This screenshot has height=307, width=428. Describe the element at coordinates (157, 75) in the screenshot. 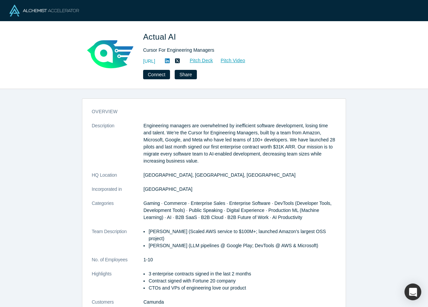

I see `button: Connect` at that location.